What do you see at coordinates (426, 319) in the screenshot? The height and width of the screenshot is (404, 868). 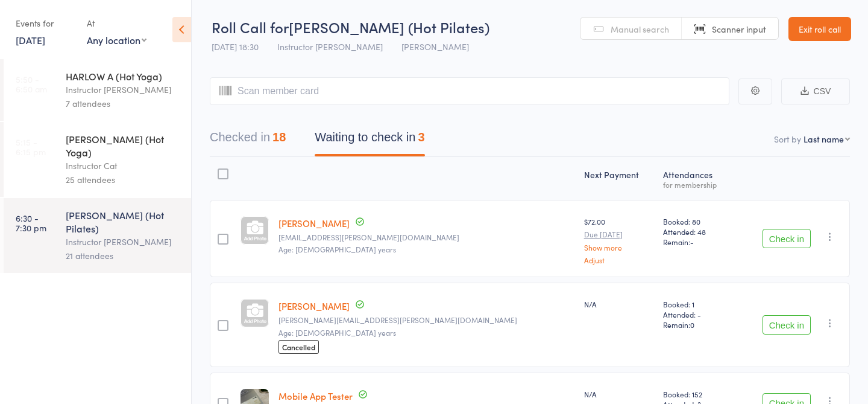 I see `small: Lauren.dixon@hotmail.com` at bounding box center [426, 319].